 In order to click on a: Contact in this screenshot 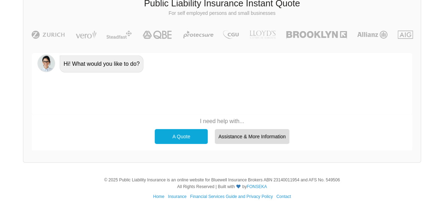, I will do `click(284, 197)`.